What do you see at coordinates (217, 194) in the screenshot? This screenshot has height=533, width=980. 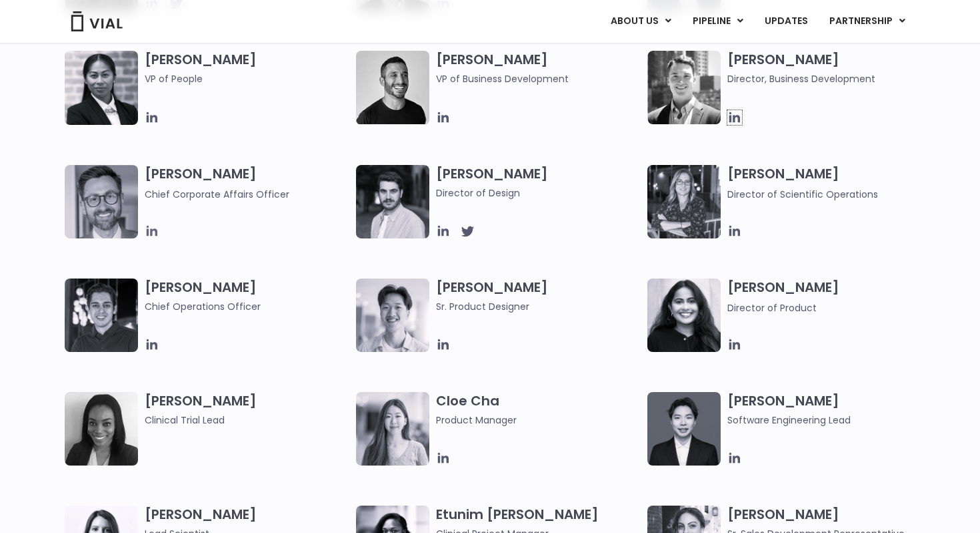 I see `span: Chief Corporate Affairs Officer` at bounding box center [217, 194].